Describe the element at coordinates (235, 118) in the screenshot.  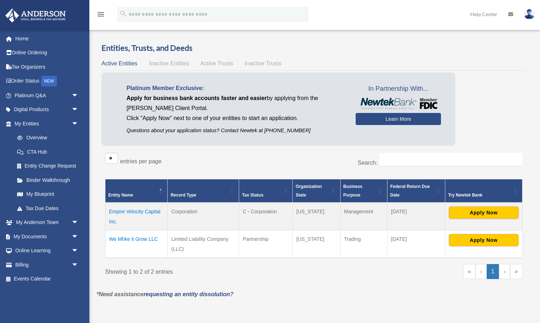
I see `p: Click "Apply Now" next to one of your entities to start an application.` at that location.